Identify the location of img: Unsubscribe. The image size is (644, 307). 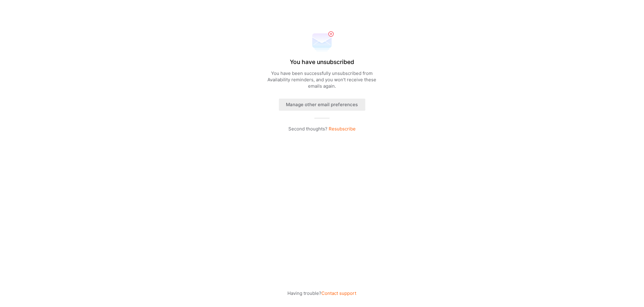
(322, 42).